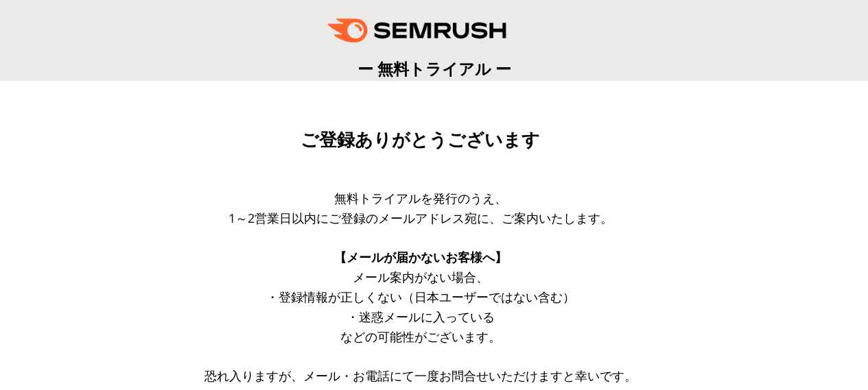  What do you see at coordinates (421, 336) in the screenshot?
I see `span: などの可能性がございます。` at bounding box center [421, 336].